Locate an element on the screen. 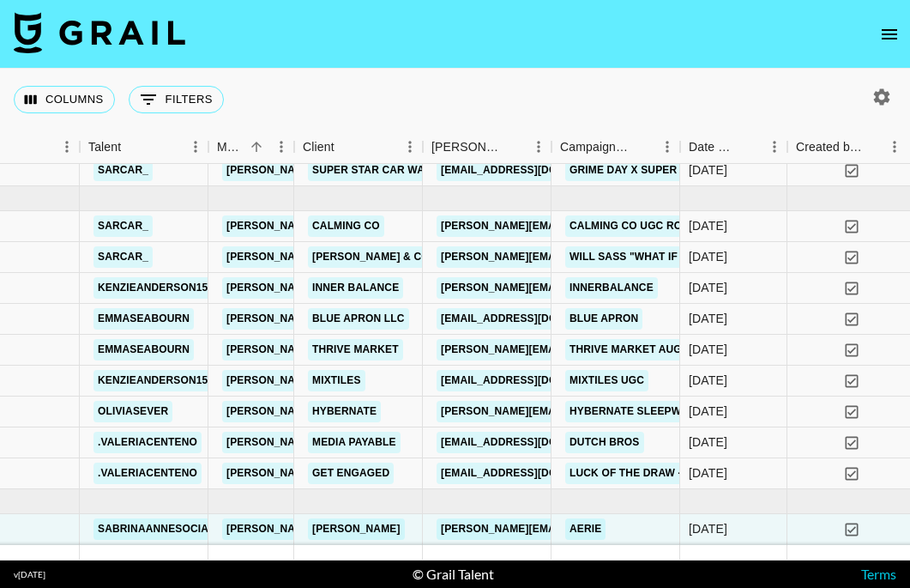 This screenshot has height=588, width=910. a: Mixtiles is located at coordinates (336, 380).